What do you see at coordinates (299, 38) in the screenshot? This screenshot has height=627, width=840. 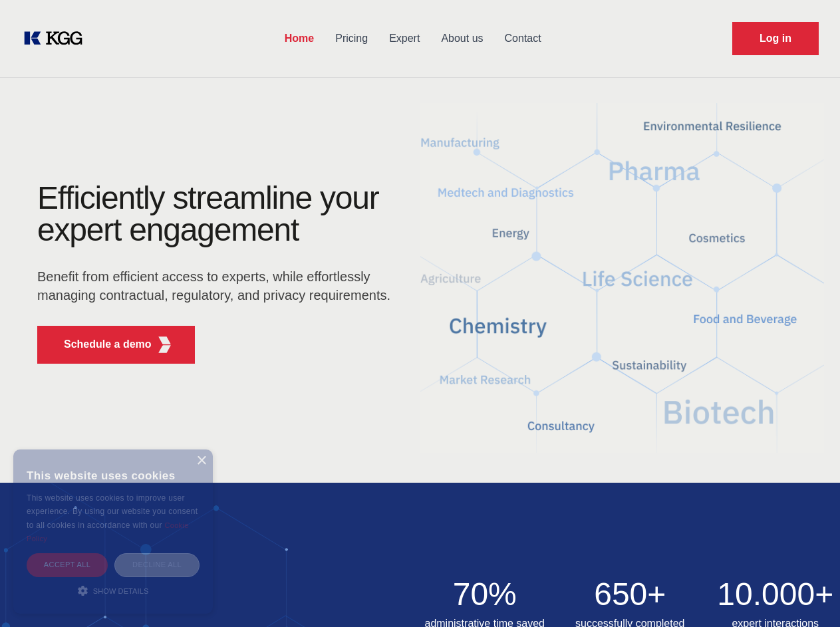 I see `a: Home` at bounding box center [299, 38].